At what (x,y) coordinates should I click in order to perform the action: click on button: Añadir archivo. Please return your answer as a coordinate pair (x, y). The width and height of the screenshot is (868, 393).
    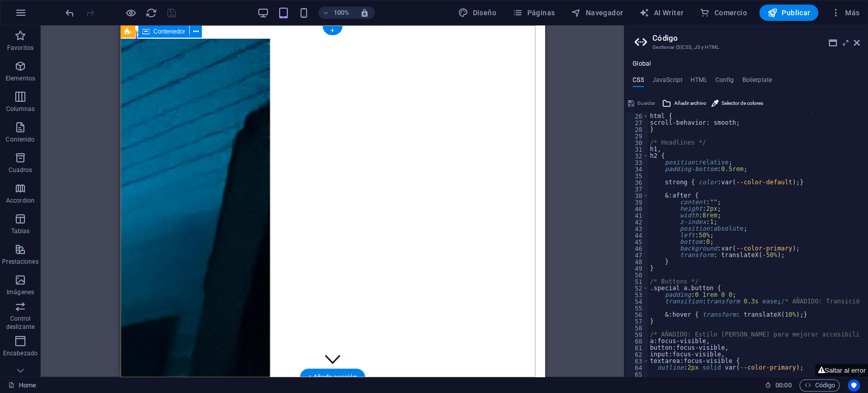
    Looking at the image, I should click on (684, 103).